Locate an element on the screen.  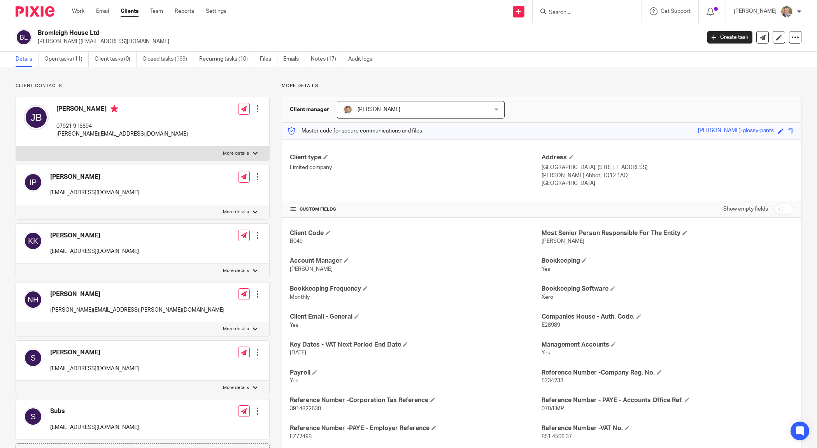
a: Create task is located at coordinates (729, 37).